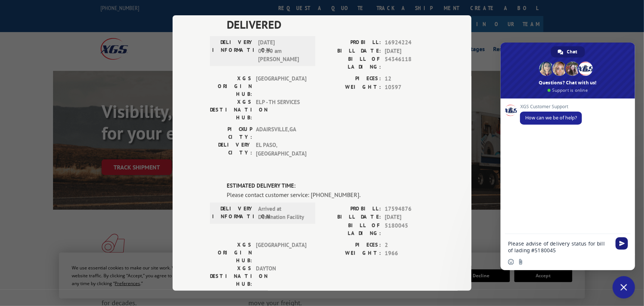 This screenshot has height=306, width=644. What do you see at coordinates (511, 262) in the screenshot?
I see `span: Insert an emoji` at bounding box center [511, 262].